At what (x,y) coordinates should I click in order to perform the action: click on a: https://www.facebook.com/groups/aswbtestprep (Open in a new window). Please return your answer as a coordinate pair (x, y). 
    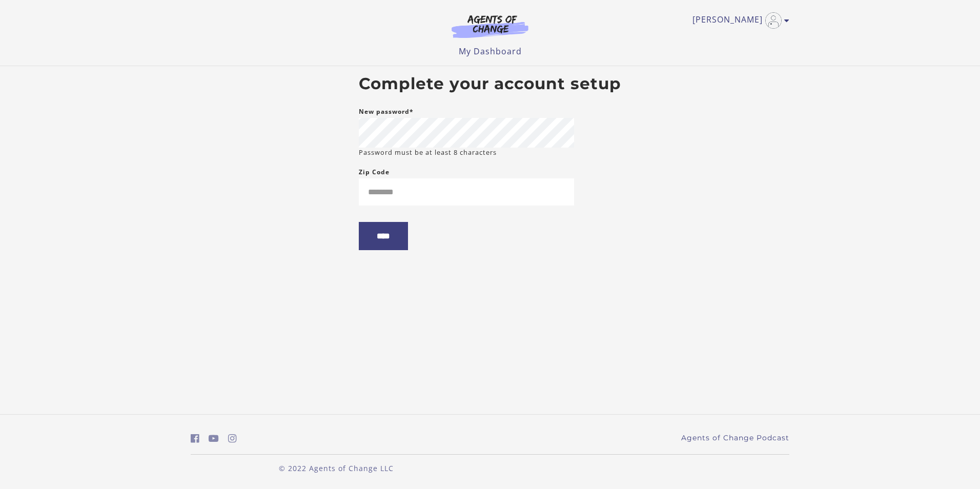
    Looking at the image, I should click on (195, 438).